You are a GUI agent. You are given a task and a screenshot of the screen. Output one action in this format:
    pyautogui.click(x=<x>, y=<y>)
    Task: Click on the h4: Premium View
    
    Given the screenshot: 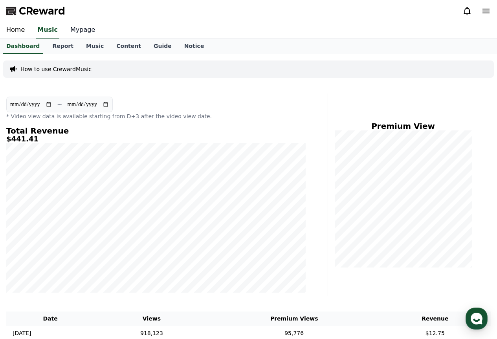 What is the action you would take?
    pyautogui.click(x=403, y=126)
    